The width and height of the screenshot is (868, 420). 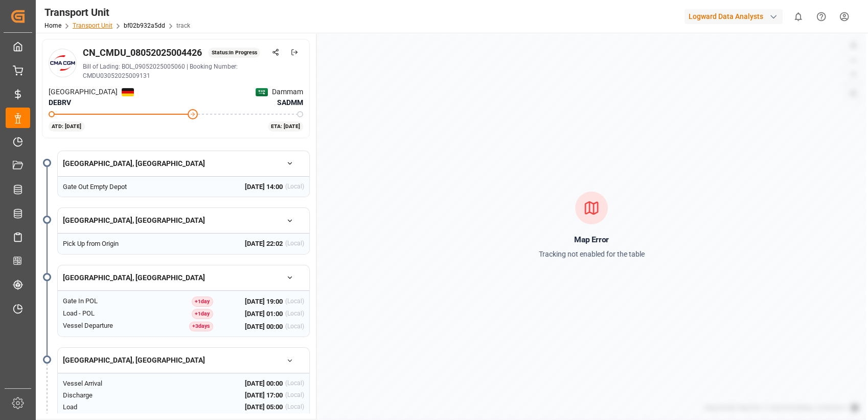 What do you see at coordinates (107, 395) in the screenshot?
I see `div: Discharge` at bounding box center [107, 395].